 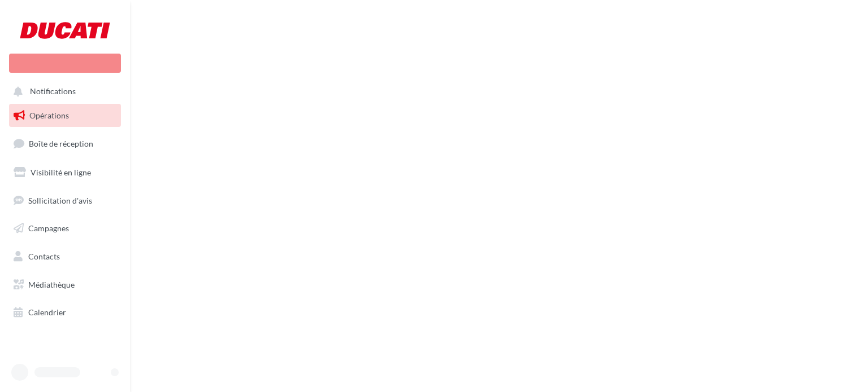 What do you see at coordinates (65, 313) in the screenshot?
I see `a: Calendrier` at bounding box center [65, 313].